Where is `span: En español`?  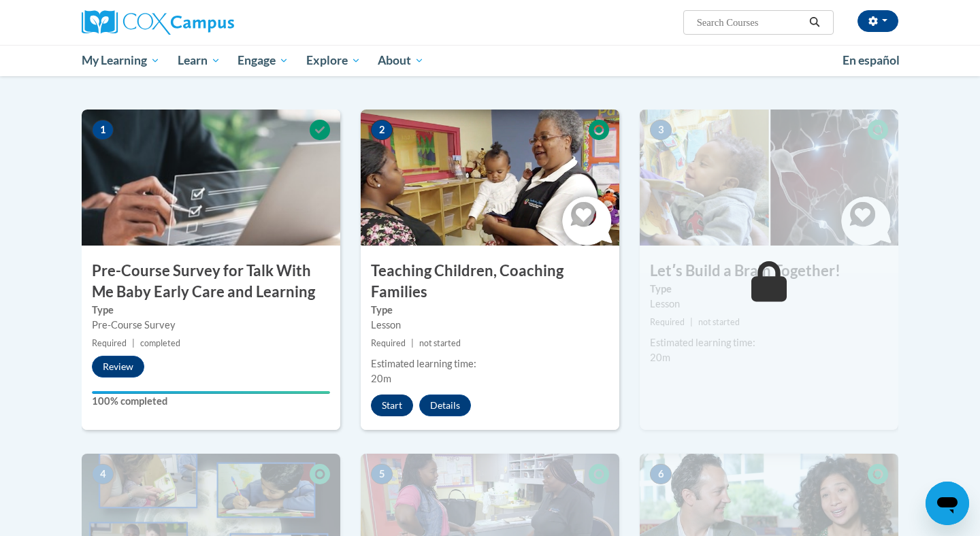 span: En español is located at coordinates (872, 60).